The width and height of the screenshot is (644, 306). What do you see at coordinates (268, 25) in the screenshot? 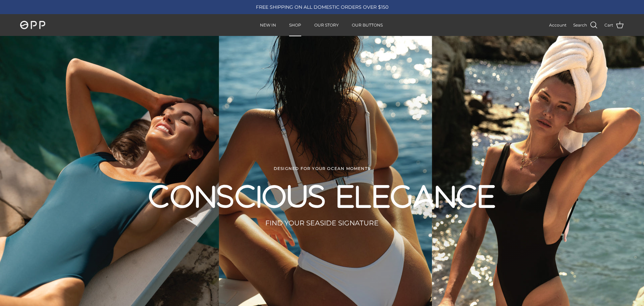
I see `a: NEW IN` at bounding box center [268, 25].